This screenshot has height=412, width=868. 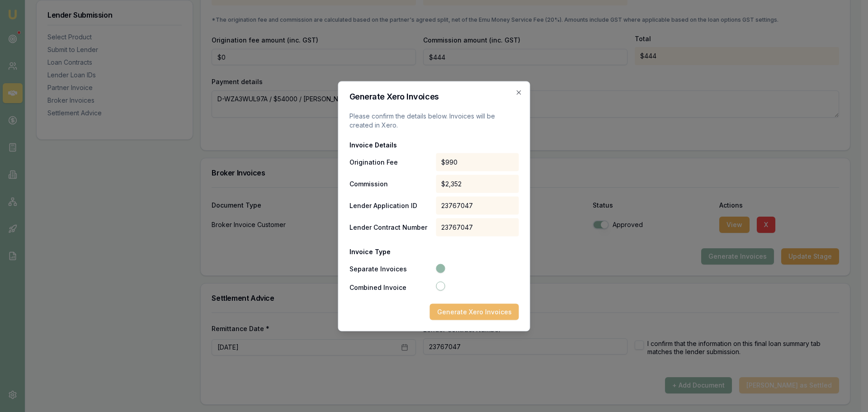 What do you see at coordinates (434, 120) in the screenshot?
I see `p: Please confirm the details below. Invoices will be created in Xero.` at bounding box center [434, 120].